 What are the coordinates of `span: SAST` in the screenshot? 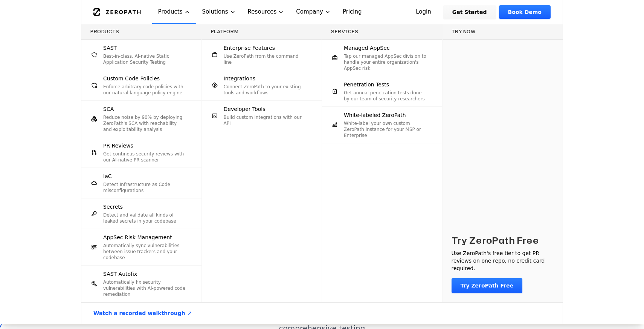 It's located at (110, 48).